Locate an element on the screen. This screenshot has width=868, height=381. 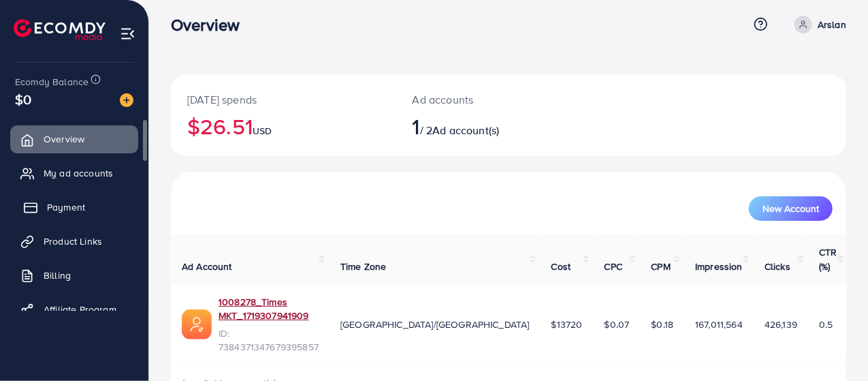
span: Ad Account is located at coordinates (207, 266).